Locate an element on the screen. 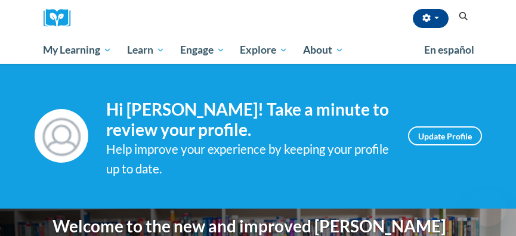 The height and width of the screenshot is (236, 516). span: En español is located at coordinates (449, 50).